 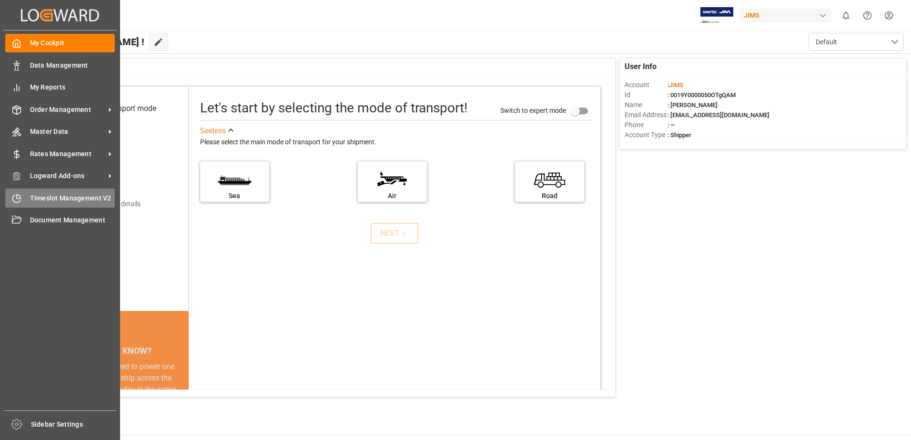 I want to click on button: JIMS, so click(x=788, y=15).